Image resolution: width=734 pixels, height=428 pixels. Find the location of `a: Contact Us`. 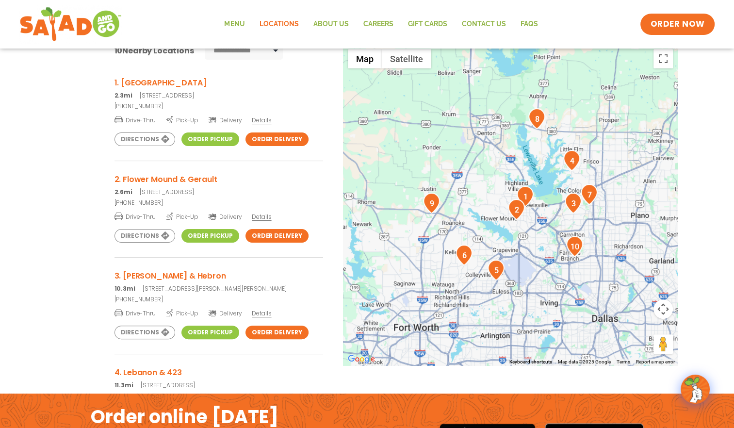

a: Contact Us is located at coordinates (483, 24).